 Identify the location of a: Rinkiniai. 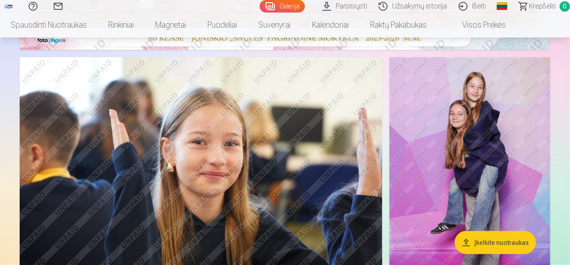
(121, 25).